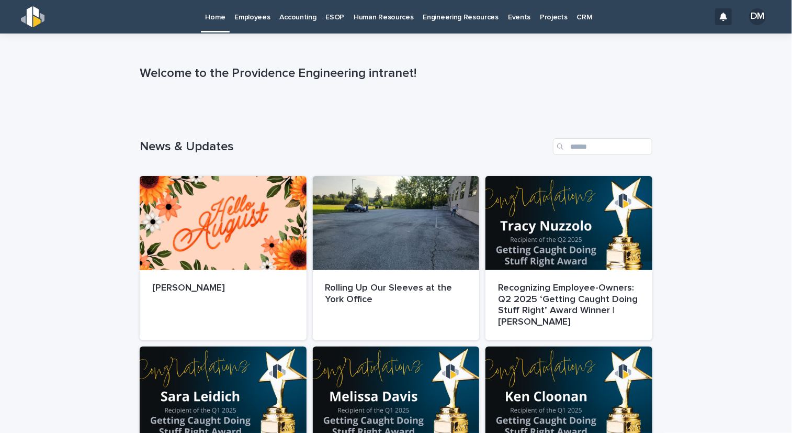 This screenshot has height=433, width=792. I want to click on p: Welcome to the Providence Engineering intranet!, so click(394, 73).